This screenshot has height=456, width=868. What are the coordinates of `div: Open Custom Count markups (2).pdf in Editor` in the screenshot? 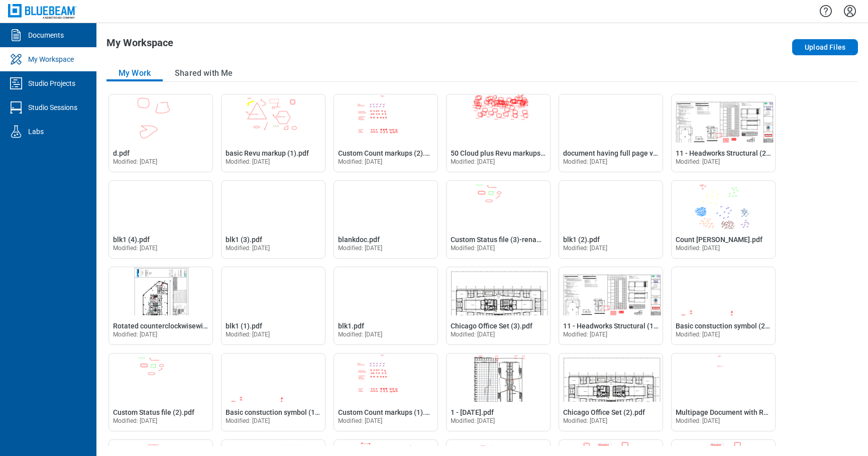 It's located at (386, 133).